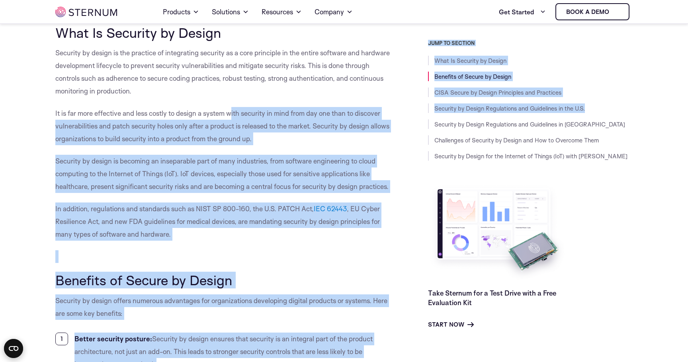 The height and width of the screenshot is (362, 688). I want to click on a: Challenges of Security by Design and How to Overcome Them, so click(516, 140).